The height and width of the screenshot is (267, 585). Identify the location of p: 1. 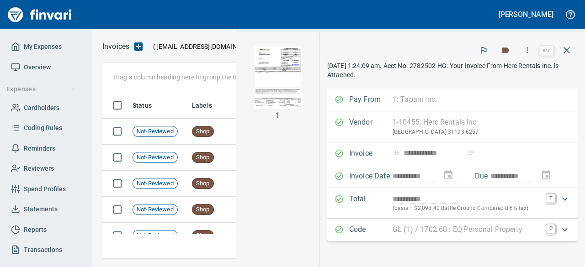
(278, 116).